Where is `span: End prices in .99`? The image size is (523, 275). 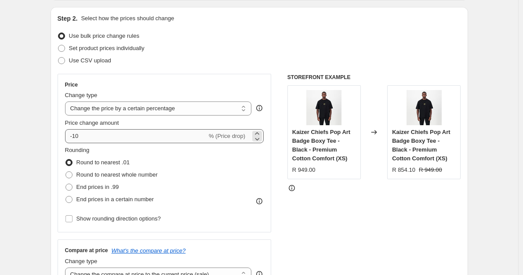 span: End prices in .99 is located at coordinates (98, 187).